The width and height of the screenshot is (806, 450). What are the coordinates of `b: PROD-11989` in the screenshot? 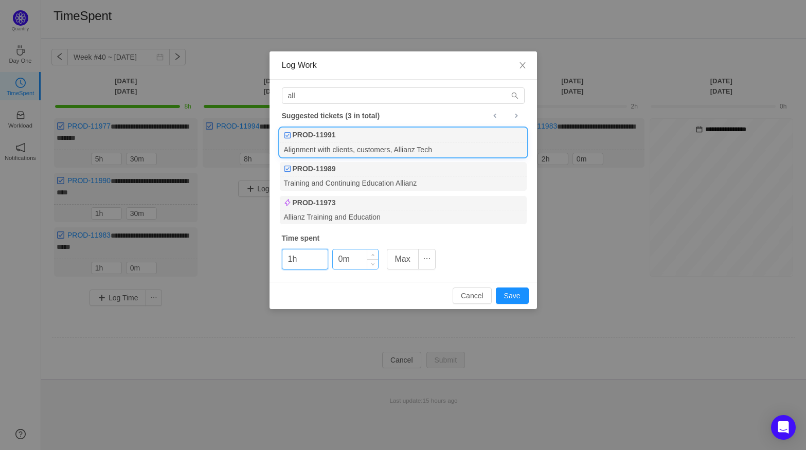 It's located at (314, 169).